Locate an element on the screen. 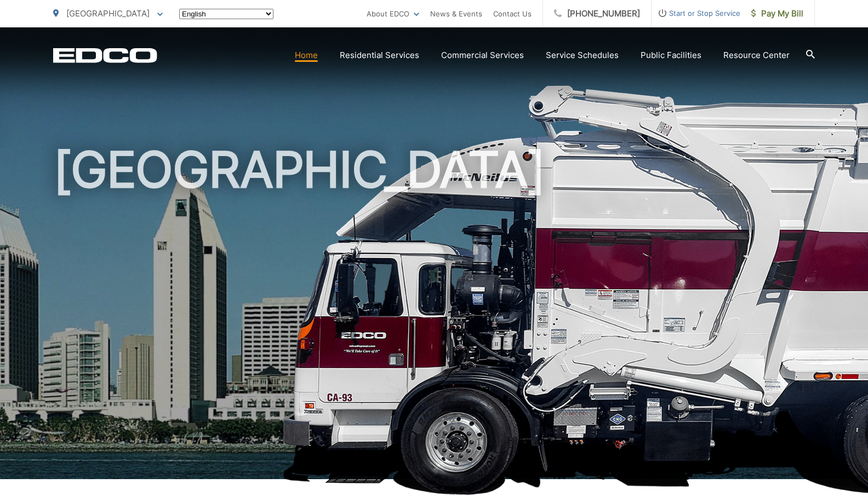 The height and width of the screenshot is (495, 868). a: Contact Us is located at coordinates (512, 13).